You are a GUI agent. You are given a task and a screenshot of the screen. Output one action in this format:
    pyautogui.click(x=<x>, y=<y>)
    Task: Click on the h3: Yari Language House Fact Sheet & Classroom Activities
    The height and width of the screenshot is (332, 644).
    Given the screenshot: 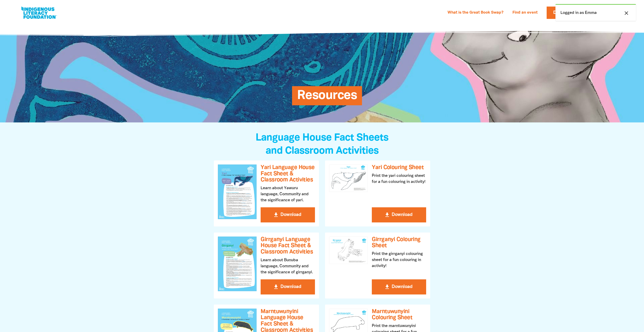 What is the action you would take?
    pyautogui.click(x=288, y=173)
    